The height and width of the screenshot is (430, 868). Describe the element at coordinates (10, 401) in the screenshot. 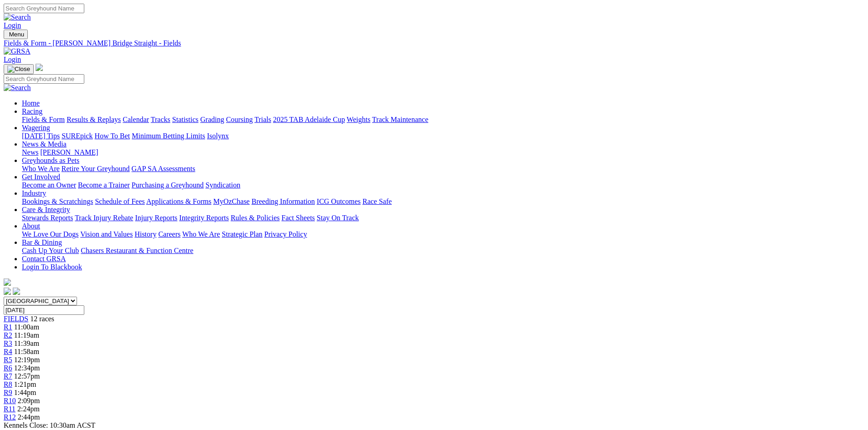

I see `a: R10` at that location.